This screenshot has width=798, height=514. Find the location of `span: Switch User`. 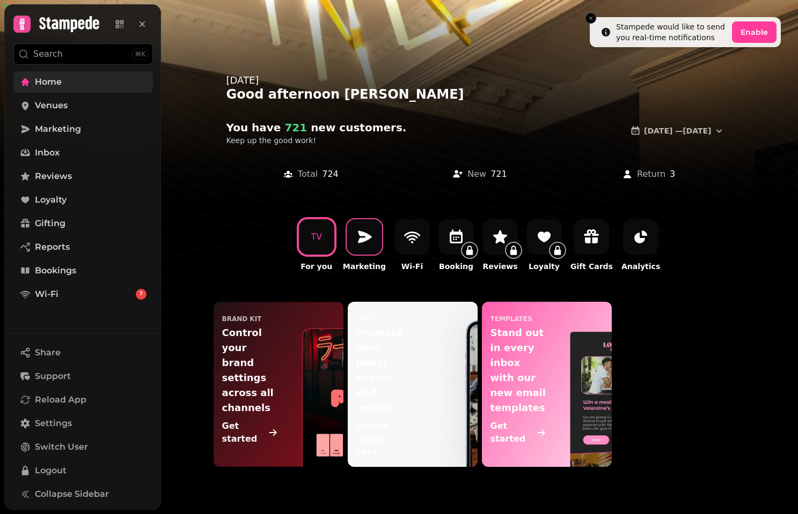

span: Switch User is located at coordinates (61, 447).